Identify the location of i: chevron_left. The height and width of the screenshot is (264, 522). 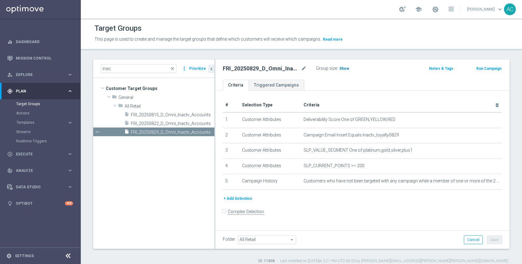
(211, 69).